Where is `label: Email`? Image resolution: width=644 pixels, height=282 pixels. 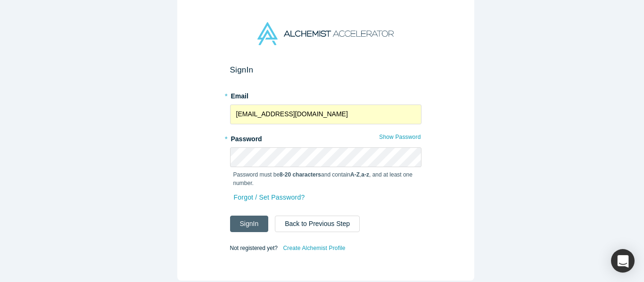 label: Email is located at coordinates (326, 95).